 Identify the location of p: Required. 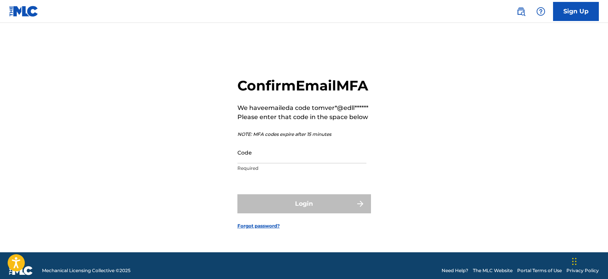
(302, 168).